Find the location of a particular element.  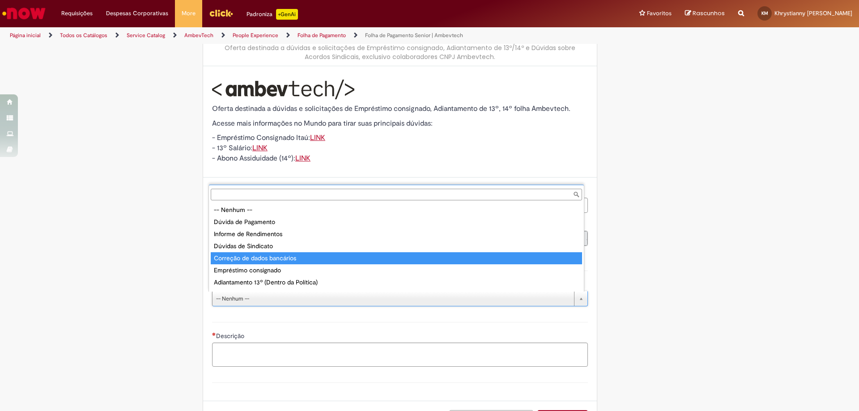

div: Dúvida de Pagamento is located at coordinates (396, 222).